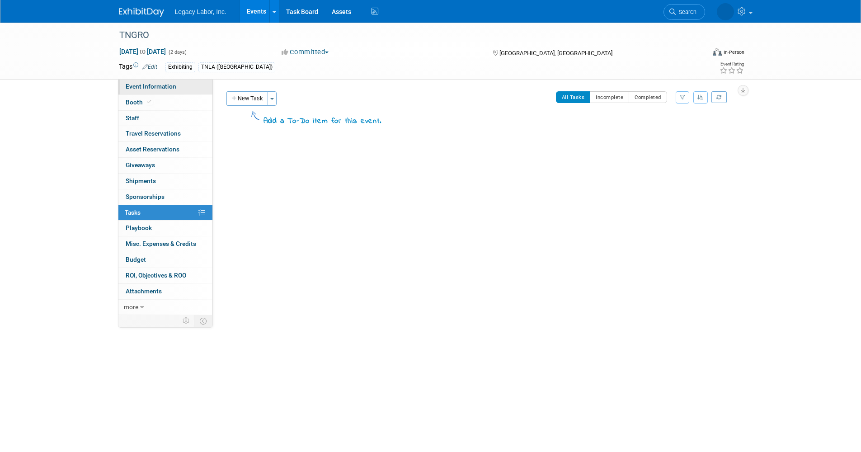  What do you see at coordinates (686, 12) in the screenshot?
I see `span: Search` at bounding box center [686, 12].